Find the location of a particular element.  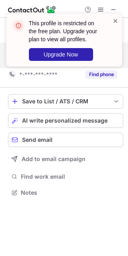

img: ContactOut v5.3.10 is located at coordinates (32, 10).